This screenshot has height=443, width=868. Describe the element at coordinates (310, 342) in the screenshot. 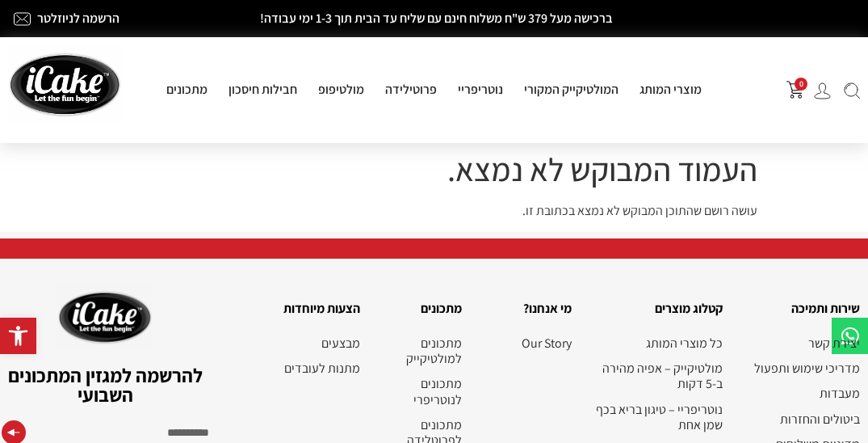

I see `a: מבצעים` at that location.